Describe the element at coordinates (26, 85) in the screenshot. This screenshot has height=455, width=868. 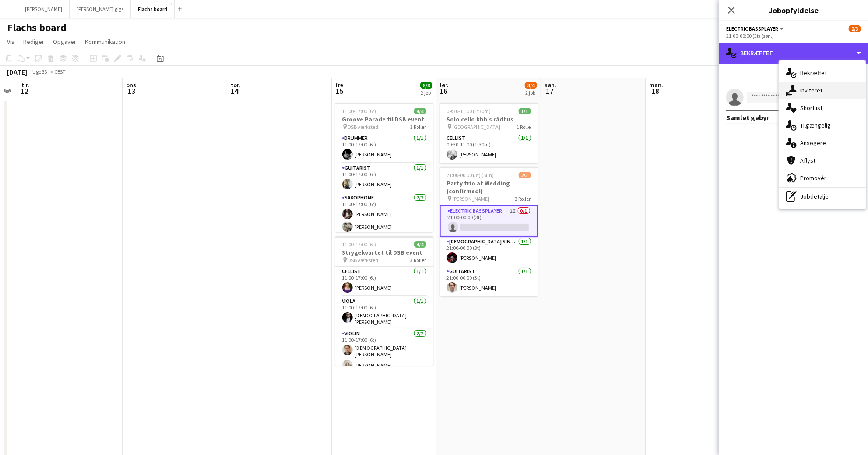
I see `span: tir.` at that location.